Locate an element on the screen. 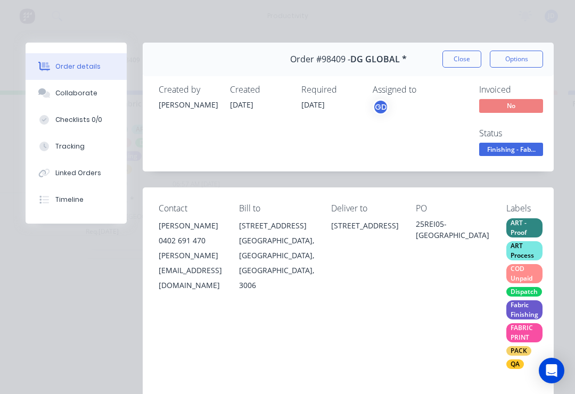  div: Created is located at coordinates (259, 89).